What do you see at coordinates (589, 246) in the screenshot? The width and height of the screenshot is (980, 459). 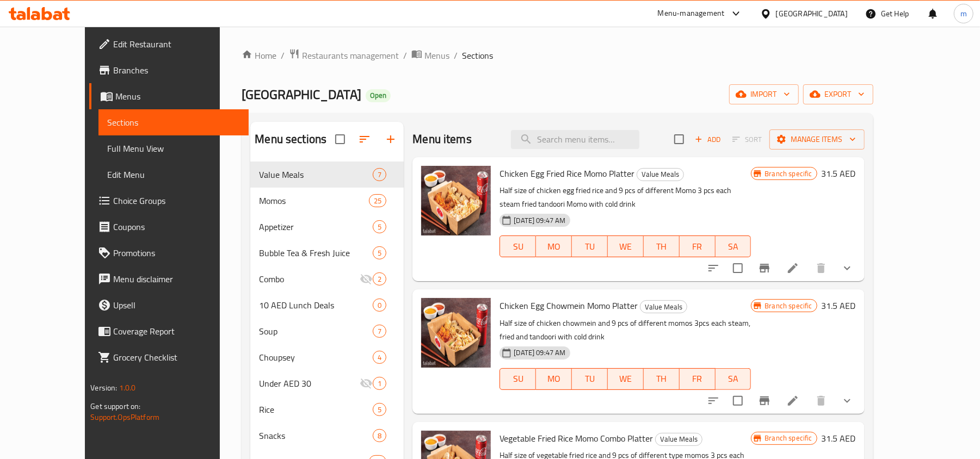 I see `span: TU` at bounding box center [589, 246].